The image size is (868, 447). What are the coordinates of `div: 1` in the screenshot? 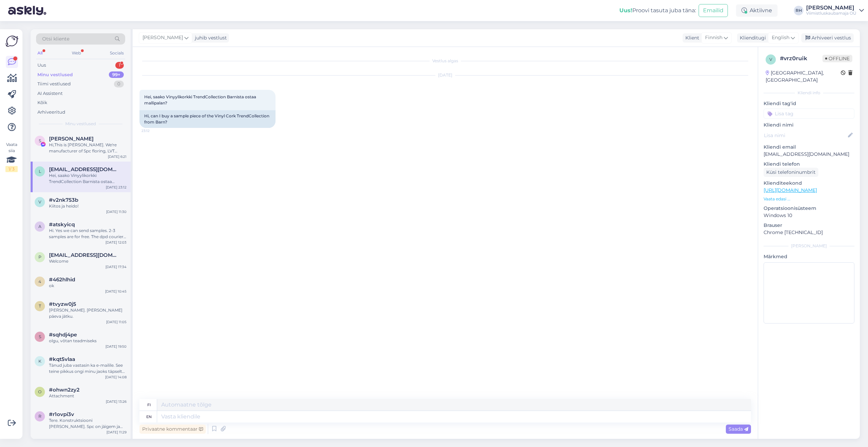 It's located at (120, 65).